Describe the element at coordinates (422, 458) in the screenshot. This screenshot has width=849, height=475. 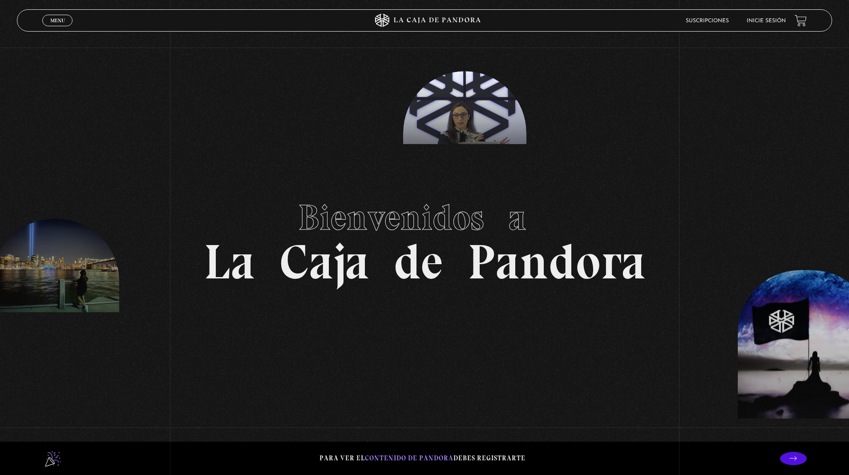
I see `p: Para ver el debes registrarte` at that location.